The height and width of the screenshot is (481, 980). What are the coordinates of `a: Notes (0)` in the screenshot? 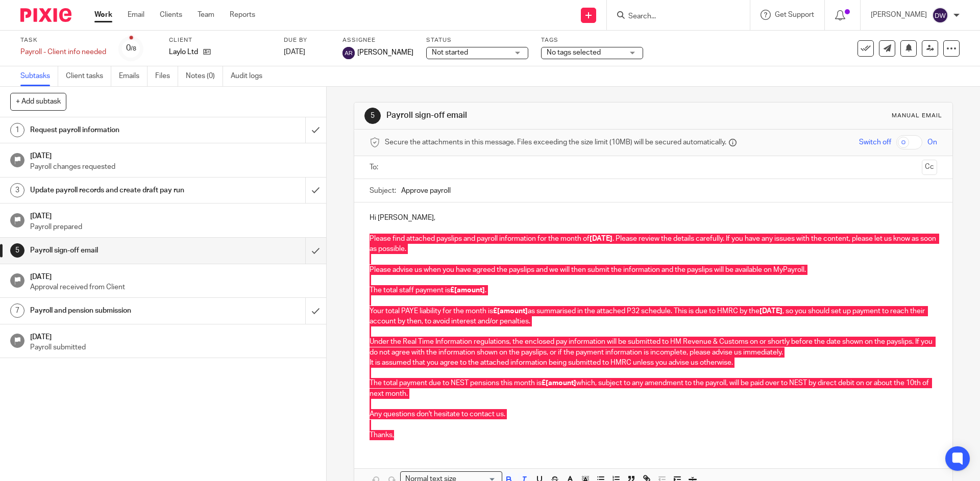 It's located at (204, 76).